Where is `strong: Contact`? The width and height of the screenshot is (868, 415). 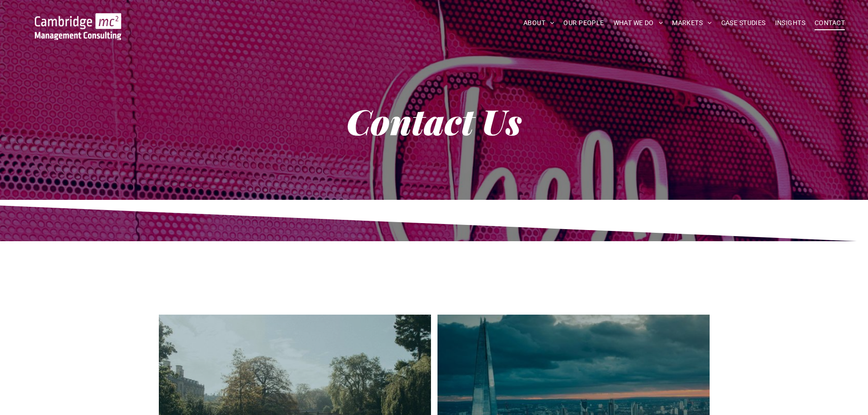 strong: Contact is located at coordinates (410, 121).